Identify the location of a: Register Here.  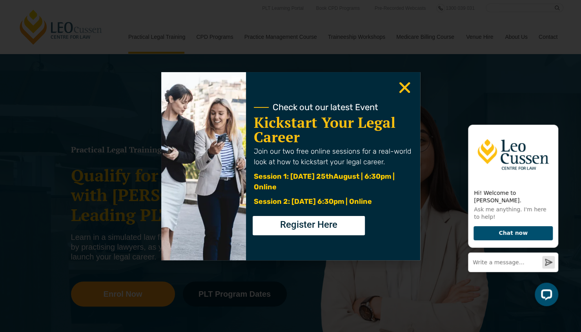
(309, 226).